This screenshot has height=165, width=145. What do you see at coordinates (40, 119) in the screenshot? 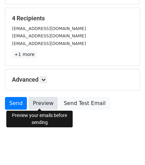
I see `div: Preview your emails before sending` at bounding box center [40, 119].